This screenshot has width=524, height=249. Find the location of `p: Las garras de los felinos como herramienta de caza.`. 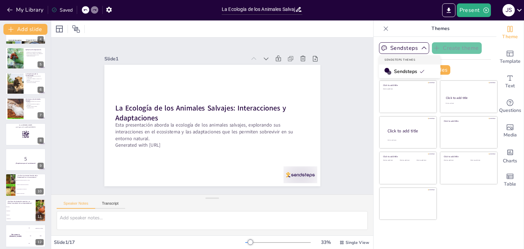

p: Las garras de los felinos como herramienta de caza. is located at coordinates (34, 55).